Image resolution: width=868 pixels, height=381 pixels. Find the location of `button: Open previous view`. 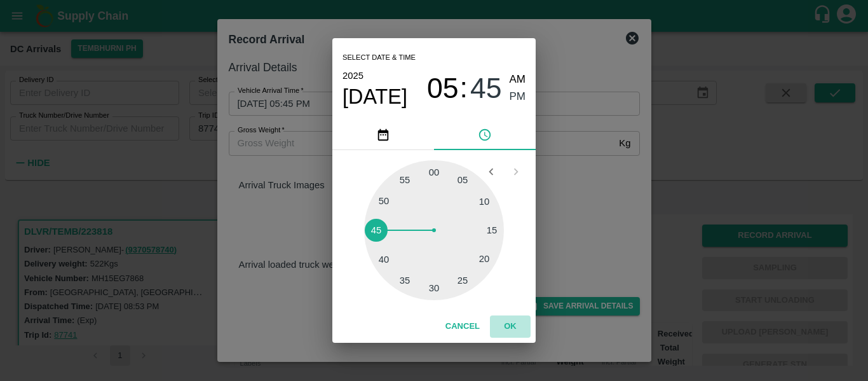

button: Open previous view is located at coordinates (491, 172).